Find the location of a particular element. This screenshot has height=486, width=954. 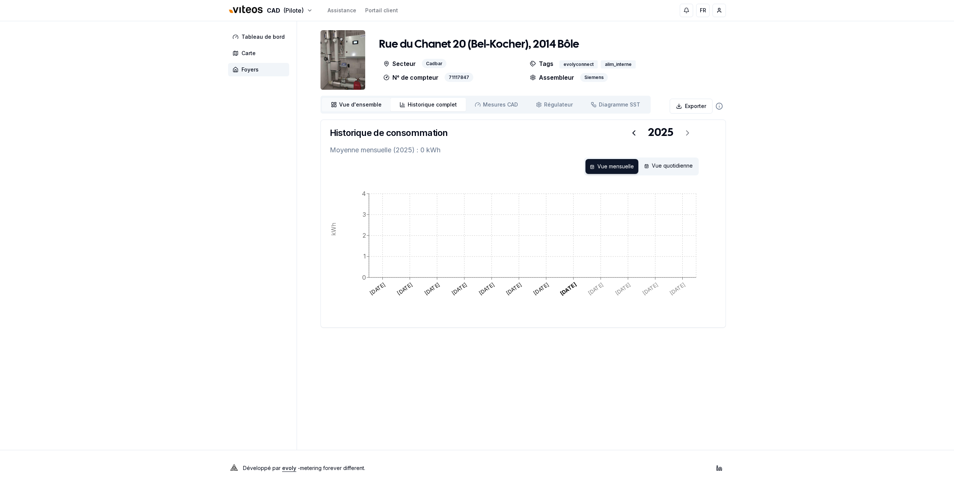

button: Exporter is located at coordinates (691, 106).